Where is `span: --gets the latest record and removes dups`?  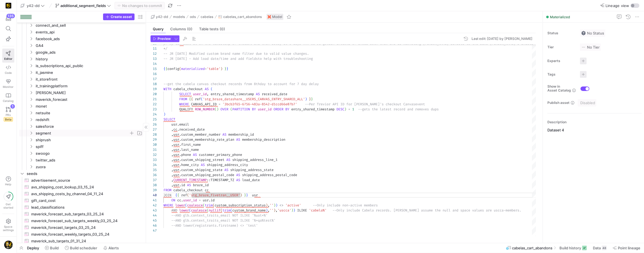 span: --gets the latest record and removes dups is located at coordinates (399, 109).